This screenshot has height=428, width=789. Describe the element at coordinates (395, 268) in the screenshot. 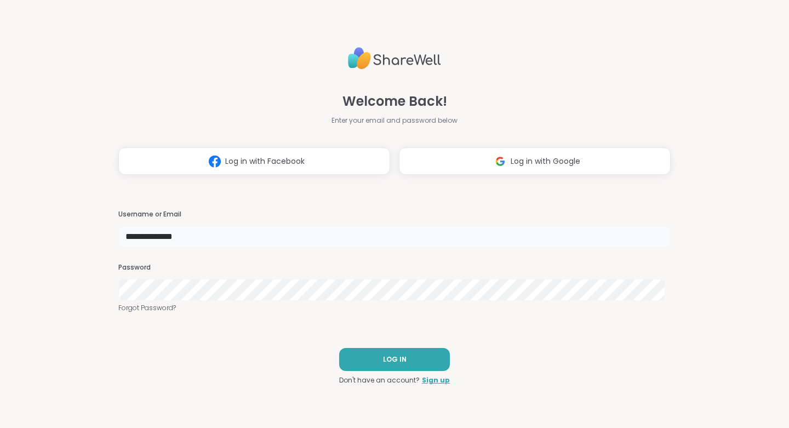

I see `h3: Password` at that location.